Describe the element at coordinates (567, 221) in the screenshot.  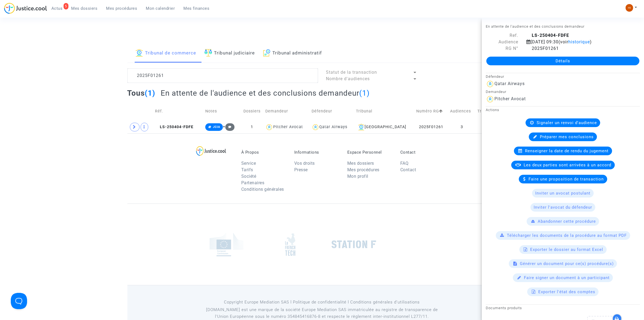
I see `span: Abandonner cette procédure` at that location.